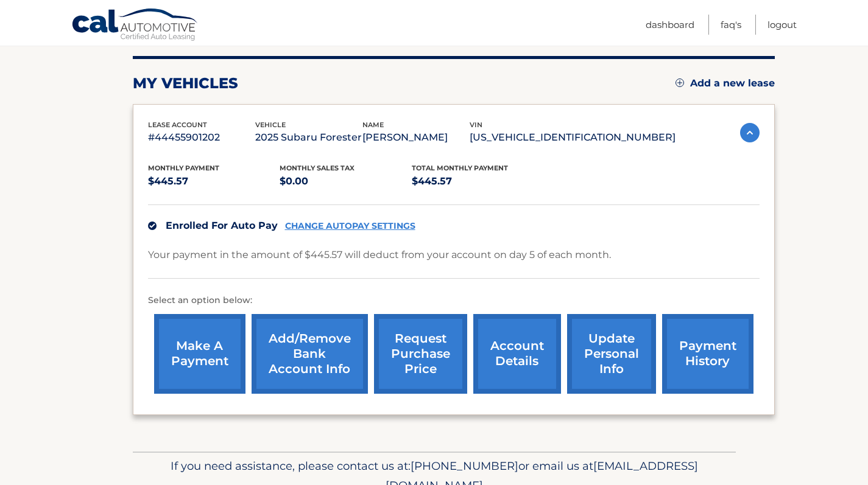 The width and height of the screenshot is (868, 485). I want to click on span: lease account, so click(177, 125).